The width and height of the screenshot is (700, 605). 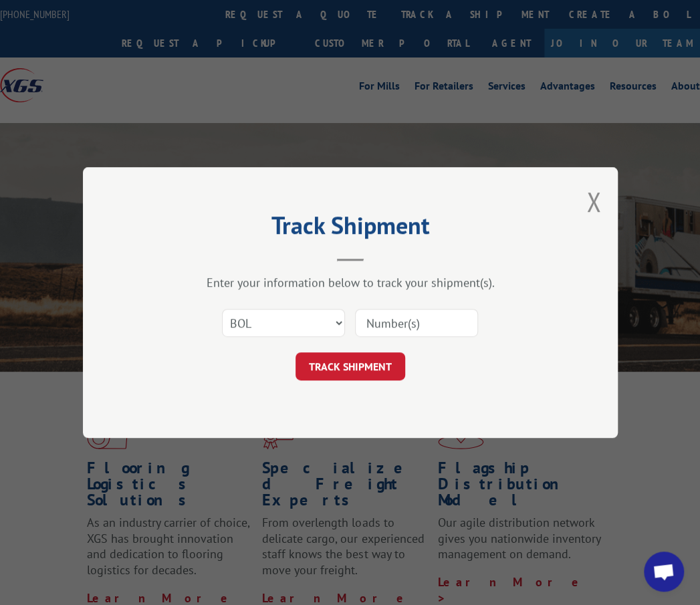 I want to click on h2: Track Shipment, so click(x=350, y=229).